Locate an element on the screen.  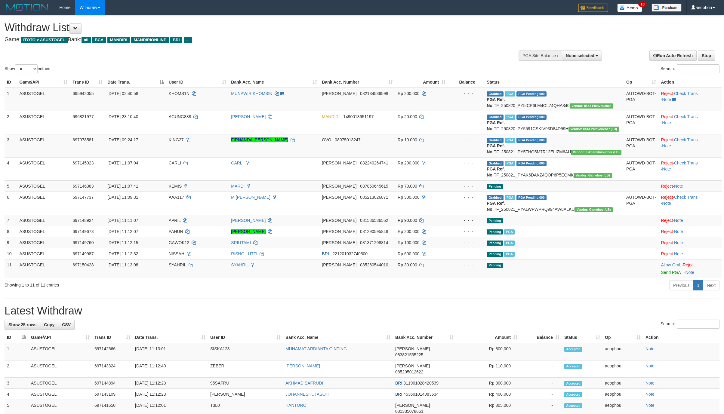
a: Stop is located at coordinates (706, 56).